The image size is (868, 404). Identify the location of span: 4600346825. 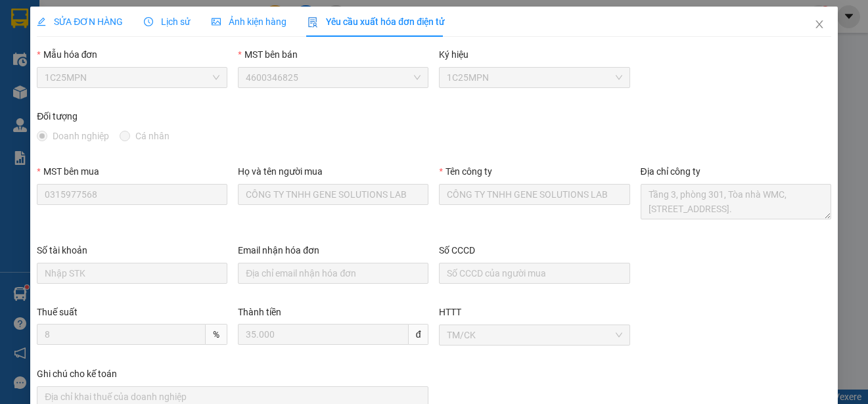
(333, 78).